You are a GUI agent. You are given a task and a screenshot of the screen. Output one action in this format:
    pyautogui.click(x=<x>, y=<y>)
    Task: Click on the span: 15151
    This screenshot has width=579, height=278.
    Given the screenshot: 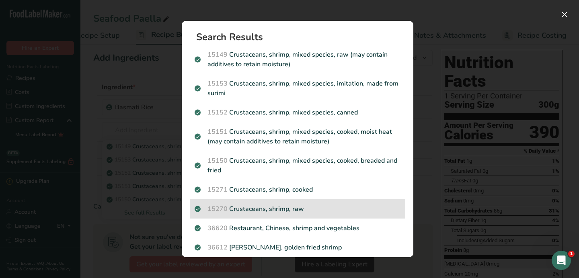 What is the action you would take?
    pyautogui.click(x=218, y=132)
    